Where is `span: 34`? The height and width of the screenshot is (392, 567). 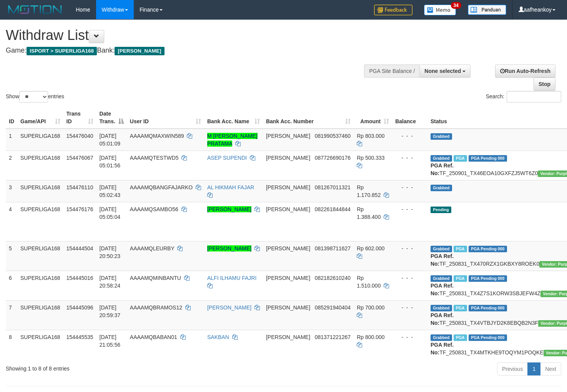
span: 34 is located at coordinates (455, 6).